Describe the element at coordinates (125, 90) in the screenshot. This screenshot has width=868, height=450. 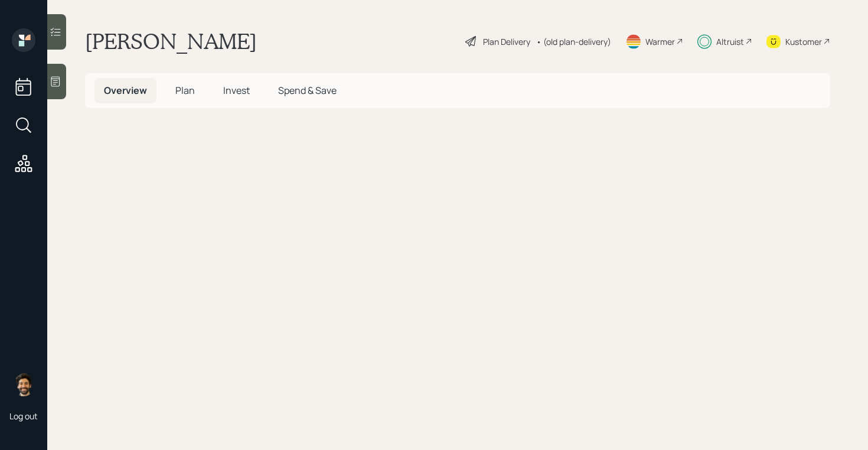
I see `span: Overview` at that location.